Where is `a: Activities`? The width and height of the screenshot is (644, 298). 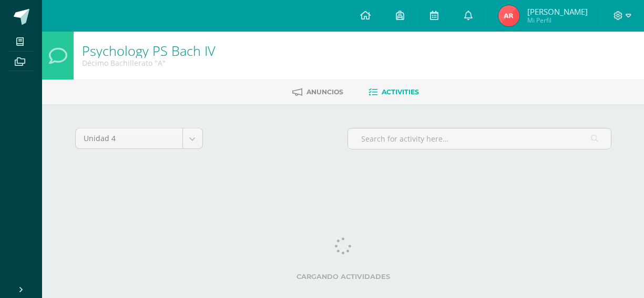
a: Activities is located at coordinates (394, 92).